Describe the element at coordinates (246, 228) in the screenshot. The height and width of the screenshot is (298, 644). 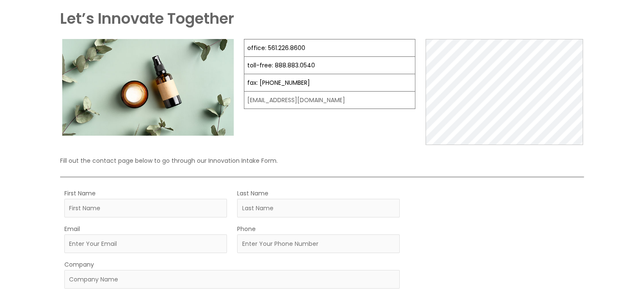
I see `label: Phone` at that location.